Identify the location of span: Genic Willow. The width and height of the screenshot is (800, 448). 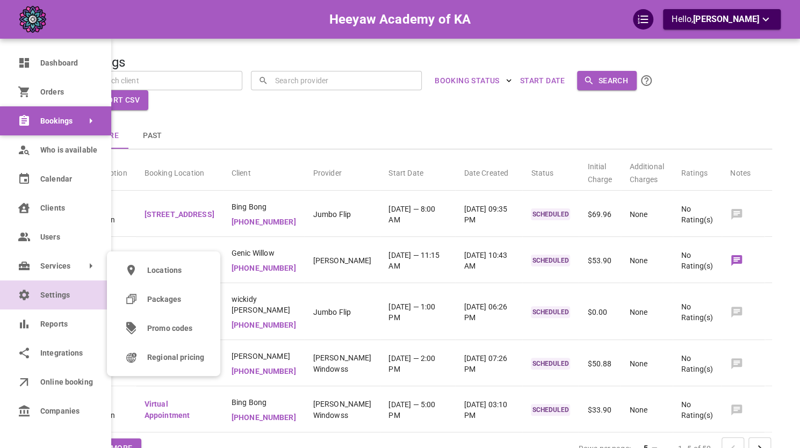
(264, 253).